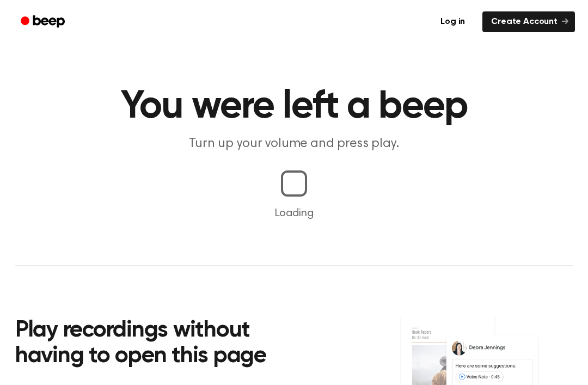  What do you see at coordinates (452, 22) in the screenshot?
I see `a: Log in` at bounding box center [452, 22].